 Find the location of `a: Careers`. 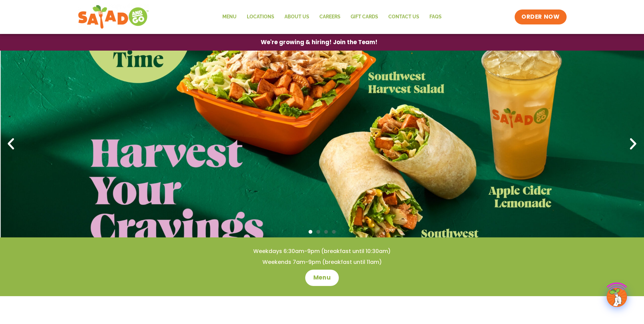

a: Careers is located at coordinates (330, 17).